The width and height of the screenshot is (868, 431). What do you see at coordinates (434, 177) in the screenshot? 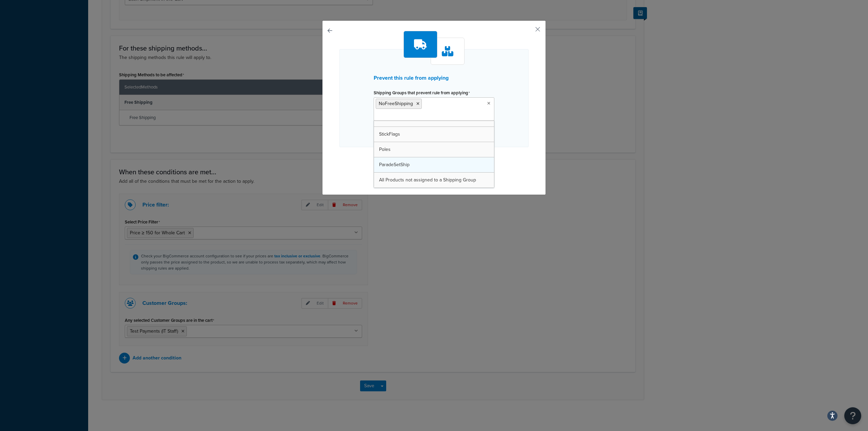
I see `p: Condition 1 of 1` at bounding box center [434, 177].